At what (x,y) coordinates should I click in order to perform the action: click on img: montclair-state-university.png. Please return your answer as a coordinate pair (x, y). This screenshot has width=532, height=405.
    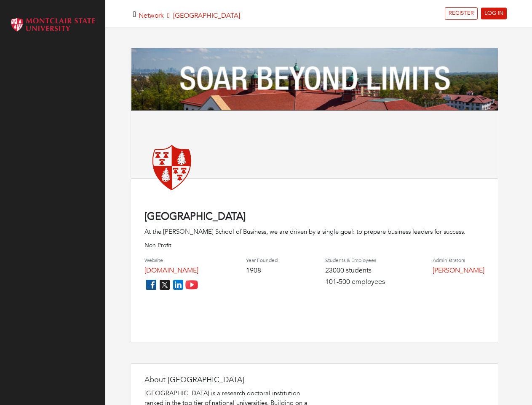
    Looking at the image, I should click on (172, 166).